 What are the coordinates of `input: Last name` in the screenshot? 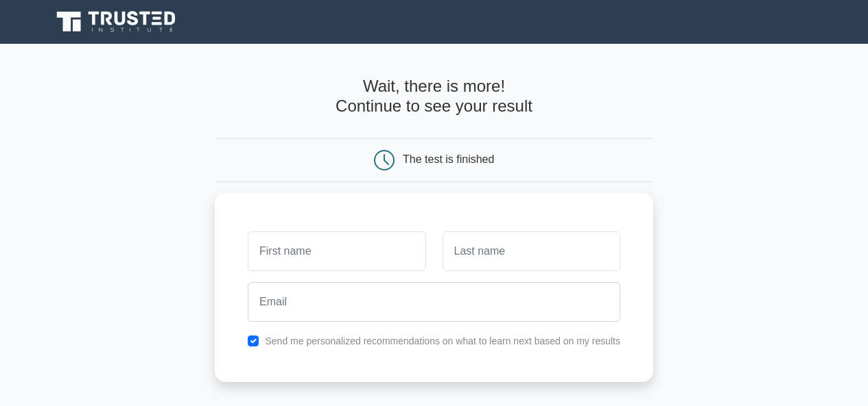 It's located at (531, 251).